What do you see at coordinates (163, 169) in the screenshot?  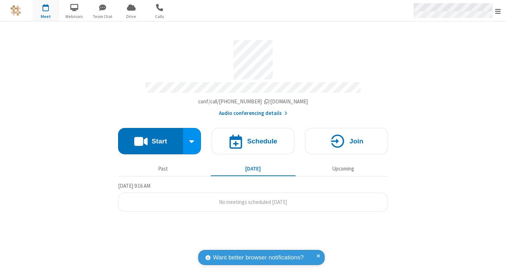 I see `button: Past` at bounding box center [163, 169].